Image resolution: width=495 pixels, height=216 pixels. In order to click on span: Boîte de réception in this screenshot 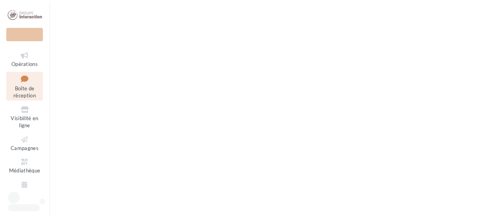, I will do `click(24, 92)`.